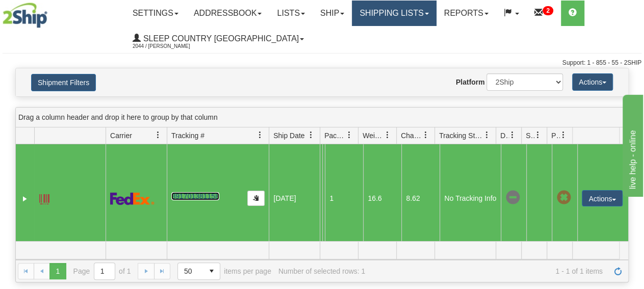 This screenshot has width=644, height=289. Describe the element at coordinates (466, 13) in the screenshot. I see `a: Reports` at that location.